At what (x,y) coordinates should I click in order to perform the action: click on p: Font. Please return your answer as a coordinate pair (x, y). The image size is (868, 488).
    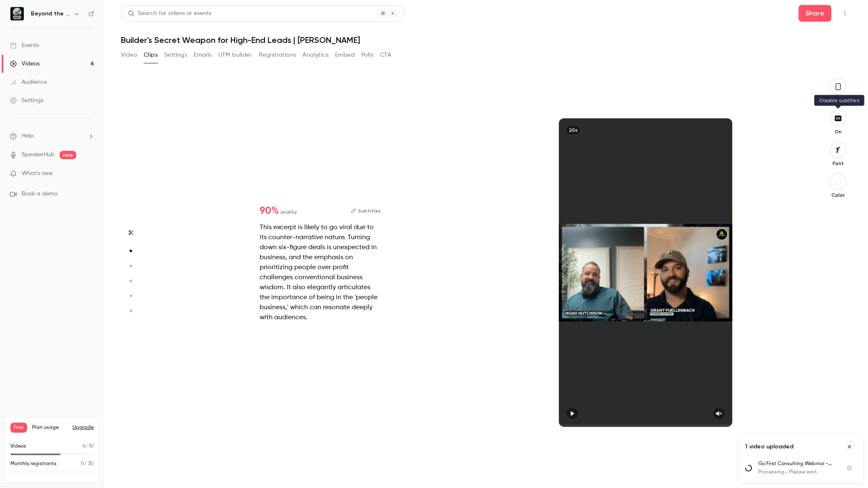
    Looking at the image, I should click on (838, 164).